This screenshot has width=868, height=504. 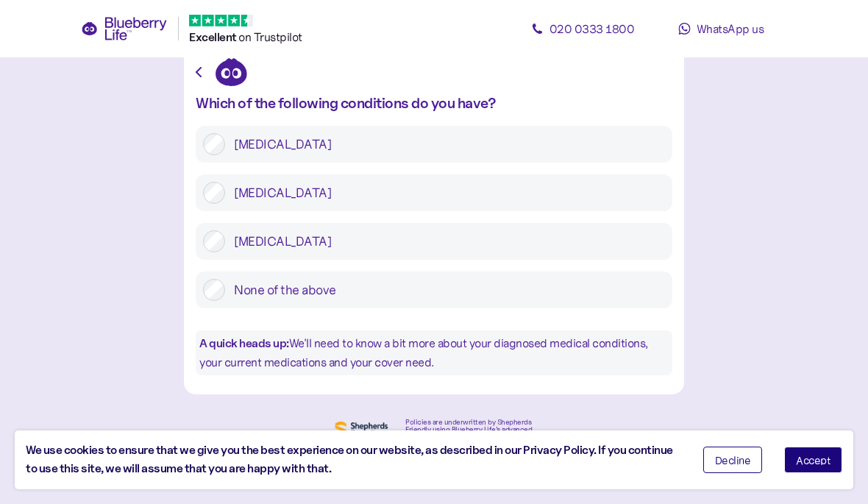 What do you see at coordinates (733, 460) in the screenshot?
I see `button: Decline cookies` at bounding box center [733, 460].